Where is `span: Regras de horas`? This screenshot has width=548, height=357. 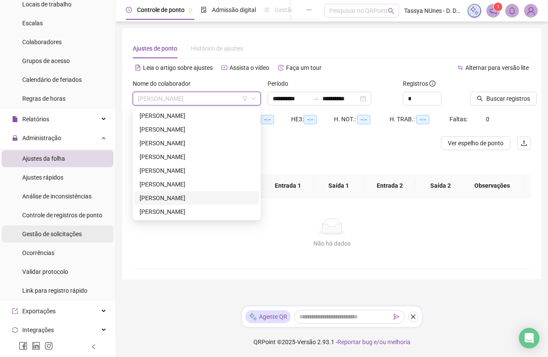 span: Regras de horas is located at coordinates (44, 99).